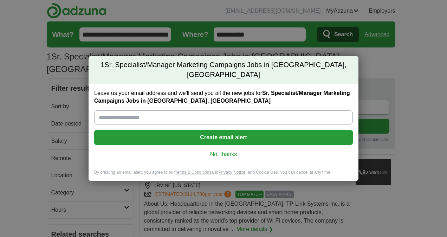 The width and height of the screenshot is (447, 237). Describe the element at coordinates (102, 65) in the screenshot. I see `span: 1` at that location.